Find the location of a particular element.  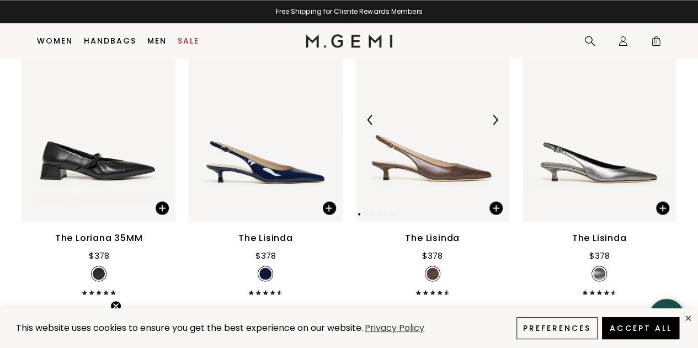

button: Close teaser is located at coordinates (116, 306).